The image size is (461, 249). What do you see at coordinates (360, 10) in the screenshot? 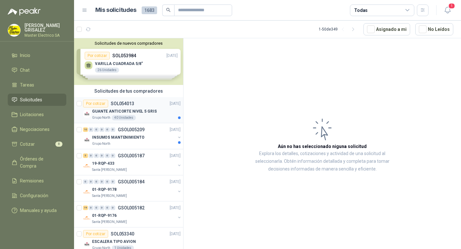
I see `div: Todas` at bounding box center [360, 10].